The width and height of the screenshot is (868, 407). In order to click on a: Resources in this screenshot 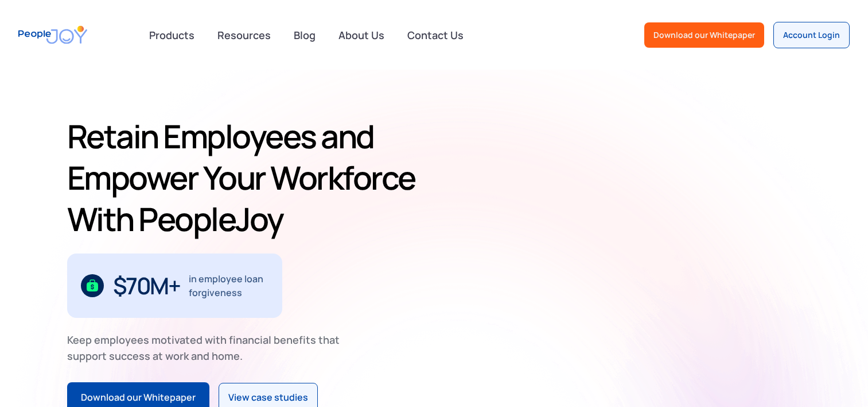, I will do `click(243, 35)`.